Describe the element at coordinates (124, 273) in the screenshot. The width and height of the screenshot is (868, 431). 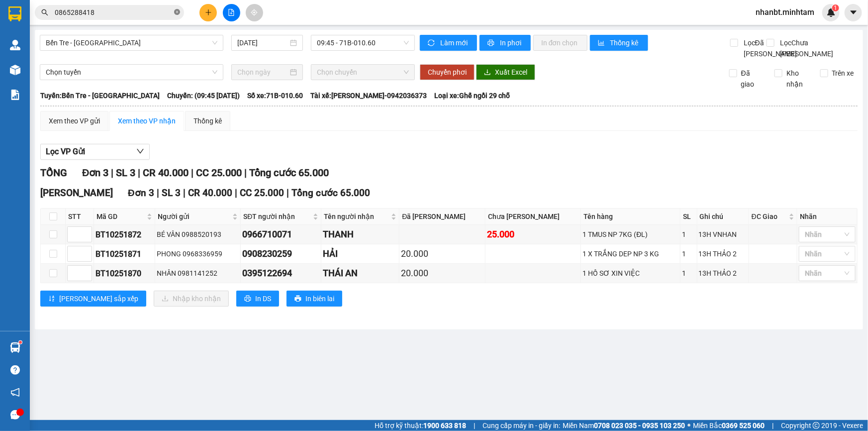
I see `td: BT10251870` at that location.